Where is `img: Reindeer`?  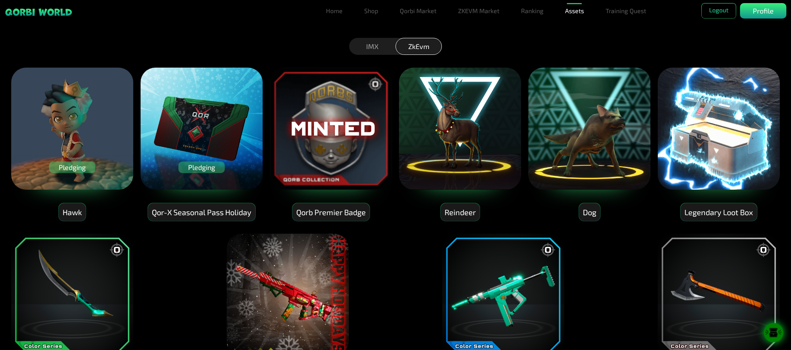
img: Reindeer is located at coordinates (460, 129).